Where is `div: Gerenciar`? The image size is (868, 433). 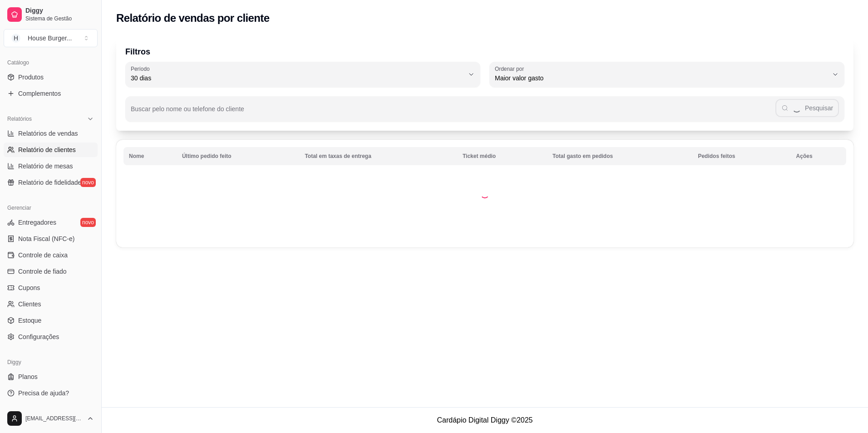 div: Gerenciar is located at coordinates (51, 208).